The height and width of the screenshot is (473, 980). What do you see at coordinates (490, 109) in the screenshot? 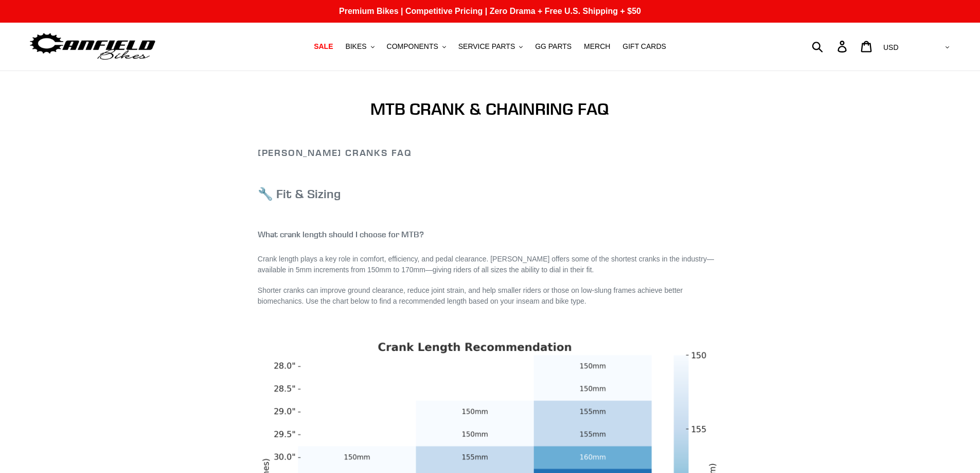
I see `h1: MTB CRANK & CHAINRING FAQ` at bounding box center [490, 109].